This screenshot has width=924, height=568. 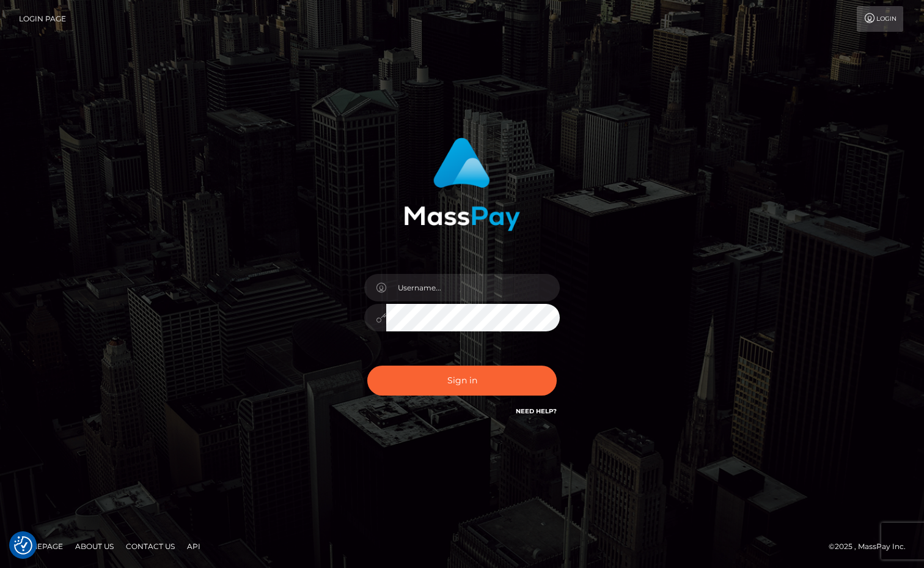 I want to click on button: Sign in, so click(x=462, y=380).